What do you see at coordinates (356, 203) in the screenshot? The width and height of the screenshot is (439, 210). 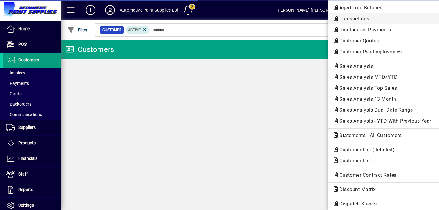 I see `span: Dispatch Sheets` at bounding box center [356, 203].